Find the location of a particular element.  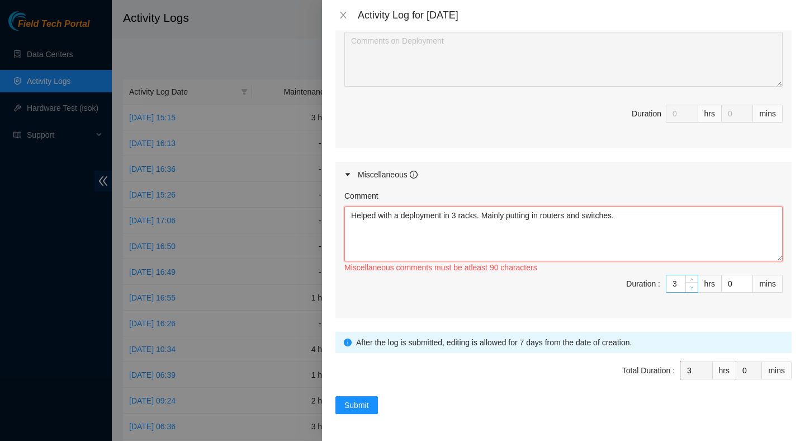

div: Total Duration : is located at coordinates (648, 370).